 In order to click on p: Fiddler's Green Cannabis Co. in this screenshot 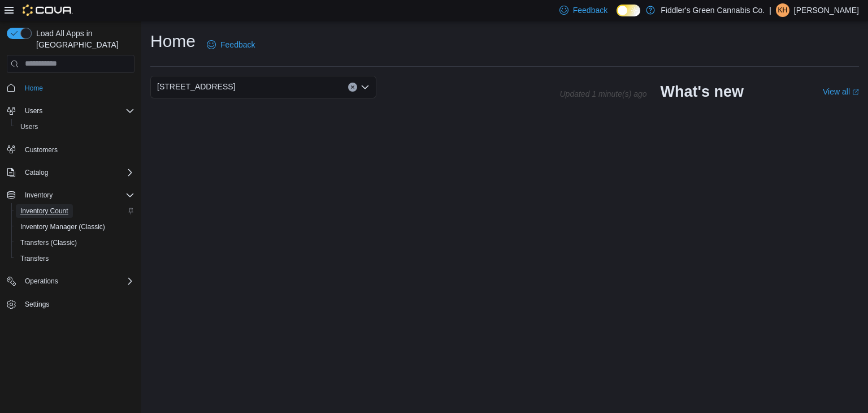, I will do `click(712, 10)`.